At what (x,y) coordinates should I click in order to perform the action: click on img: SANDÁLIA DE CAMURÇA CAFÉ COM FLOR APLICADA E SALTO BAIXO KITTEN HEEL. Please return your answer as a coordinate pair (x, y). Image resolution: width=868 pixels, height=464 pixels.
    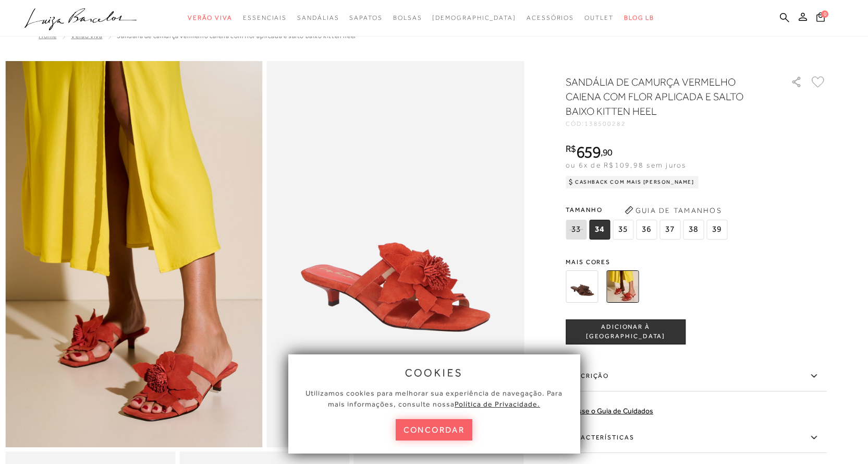
    Looking at the image, I should click on (582, 287).